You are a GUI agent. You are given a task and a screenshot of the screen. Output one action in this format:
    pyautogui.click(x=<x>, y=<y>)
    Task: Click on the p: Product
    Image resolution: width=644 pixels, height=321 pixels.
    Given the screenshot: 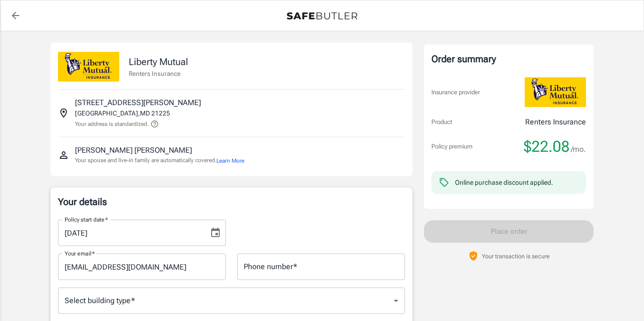 What is the action you would take?
    pyautogui.click(x=442, y=122)
    